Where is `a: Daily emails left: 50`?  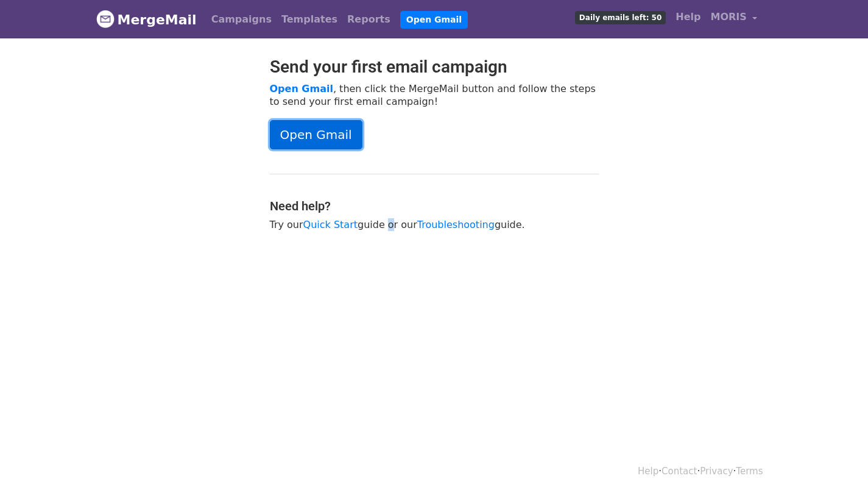
a: Daily emails left: 50 is located at coordinates (620, 17).